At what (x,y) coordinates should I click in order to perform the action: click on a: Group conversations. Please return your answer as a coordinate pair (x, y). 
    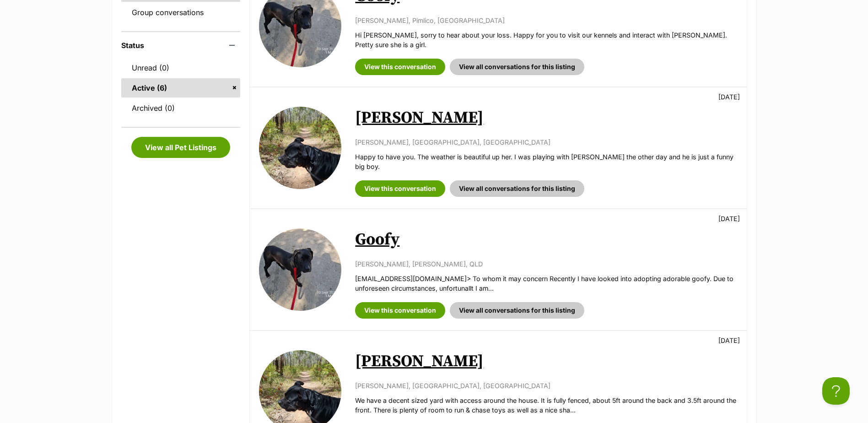
    Looking at the image, I should click on (181, 12).